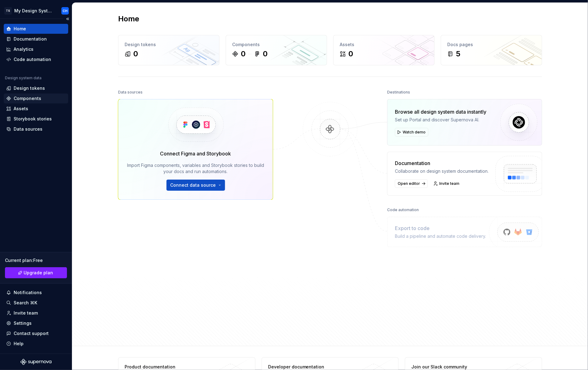 The height and width of the screenshot is (370, 588). What do you see at coordinates (36, 49) in the screenshot?
I see `a: Analytics` at bounding box center [36, 49].